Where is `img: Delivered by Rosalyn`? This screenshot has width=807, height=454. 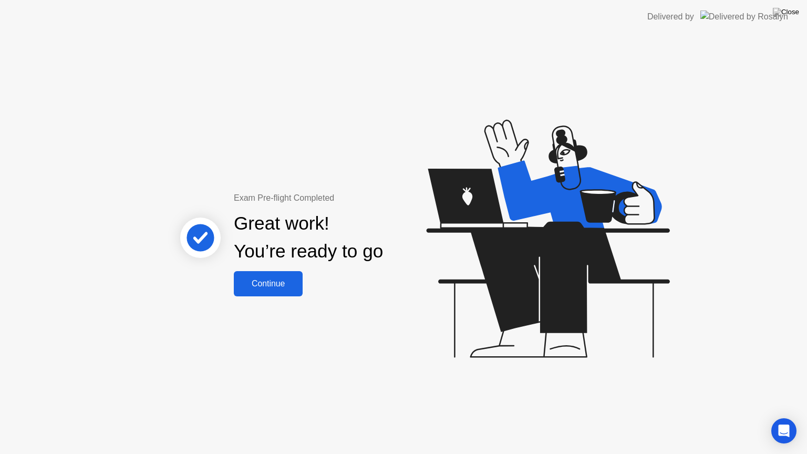
img: Delivered by Rosalyn is located at coordinates (744, 16).